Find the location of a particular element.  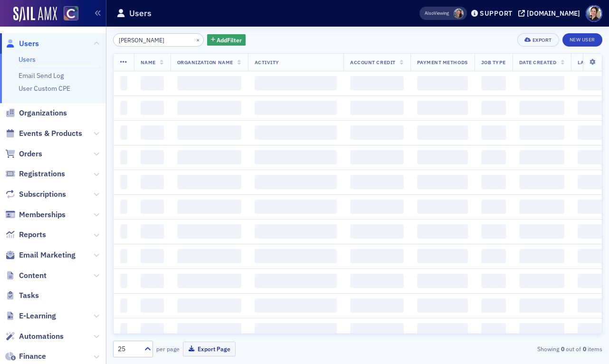

span: Reports is located at coordinates (32, 235).